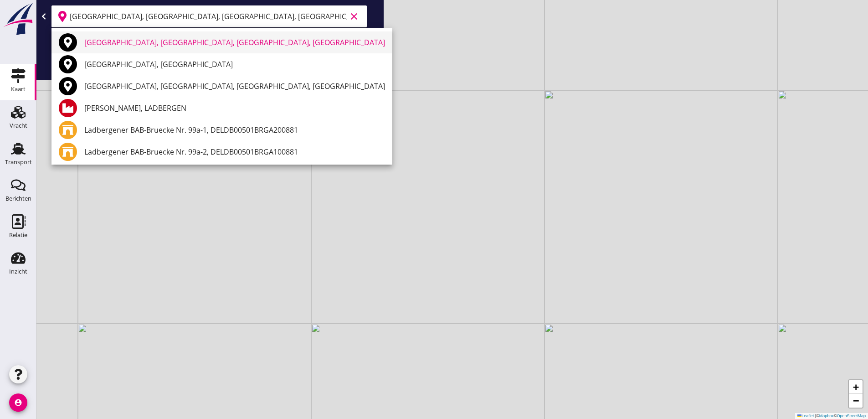 The width and height of the screenshot is (868, 419). I want to click on div: Ladbergener BAB-Bruecke Nr. 99a-2, DELDB00501BRGA100881, so click(234, 152).